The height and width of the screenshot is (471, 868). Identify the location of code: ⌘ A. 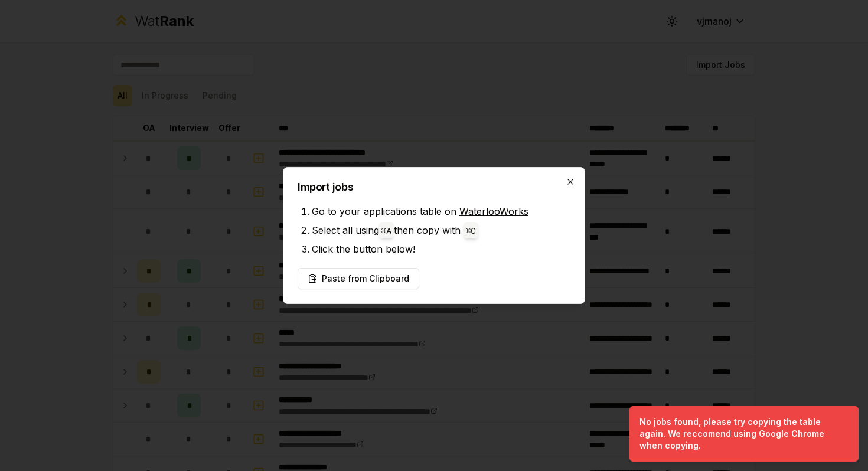
(386, 232).